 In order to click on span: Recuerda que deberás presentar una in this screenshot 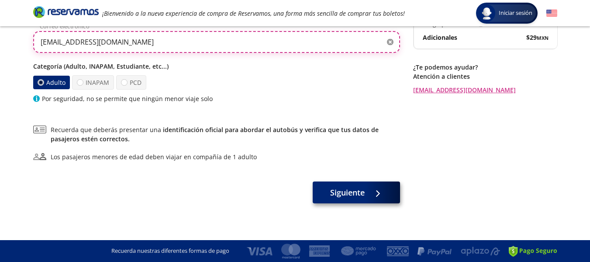, I will do `click(225, 134)`.